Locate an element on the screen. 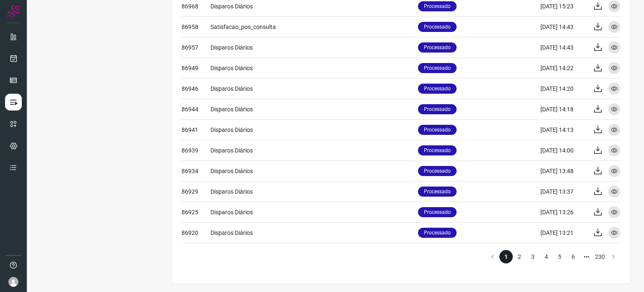  td: 86925 is located at coordinates (196, 212).